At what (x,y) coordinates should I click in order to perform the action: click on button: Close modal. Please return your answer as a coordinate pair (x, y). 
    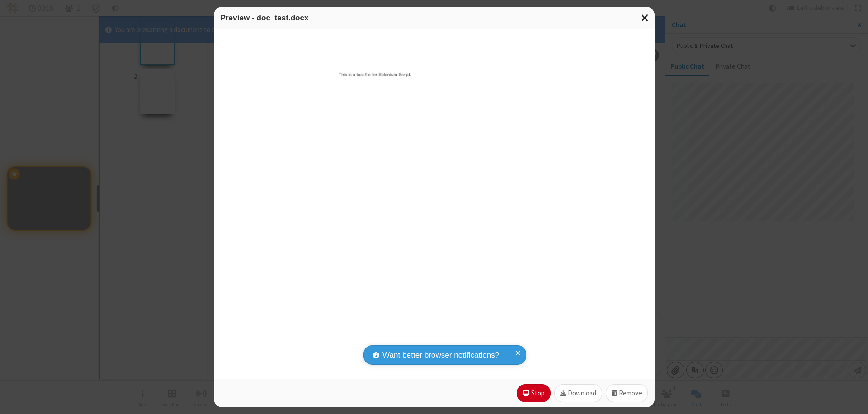
    Looking at the image, I should click on (645, 18).